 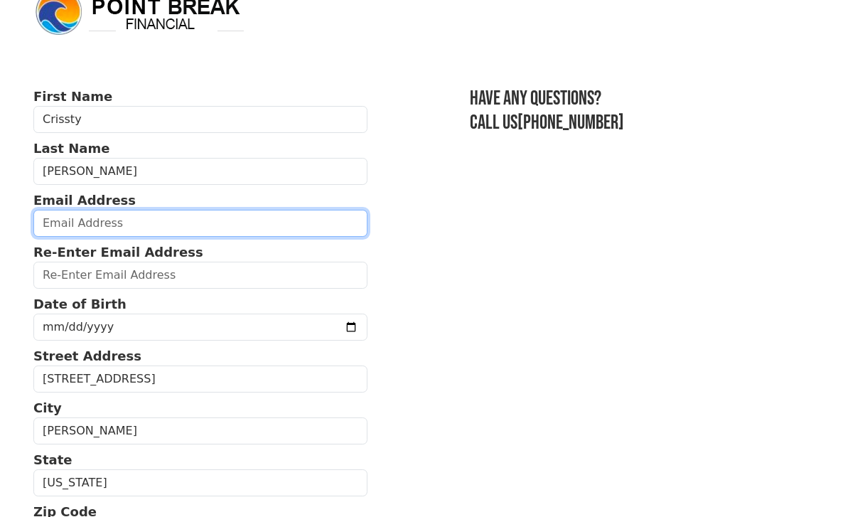 What do you see at coordinates (53, 459) in the screenshot?
I see `strong: State` at bounding box center [53, 459].